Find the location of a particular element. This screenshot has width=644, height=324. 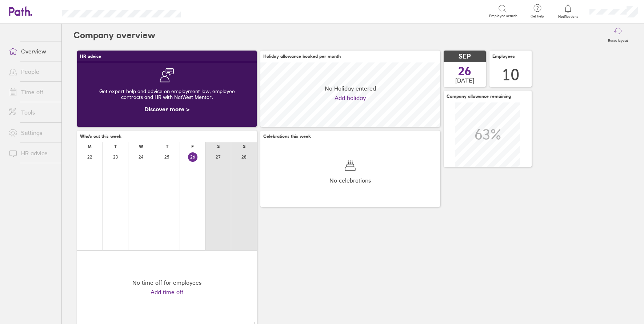

span: No celebrations is located at coordinates (350, 180).